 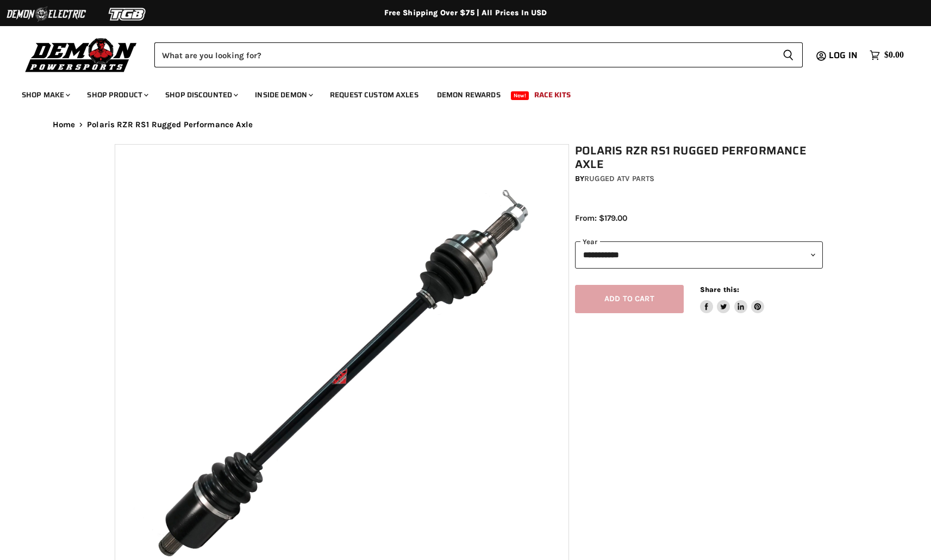 What do you see at coordinates (47, 15) in the screenshot?
I see `img: Demon Electric Logo 2` at bounding box center [47, 15].